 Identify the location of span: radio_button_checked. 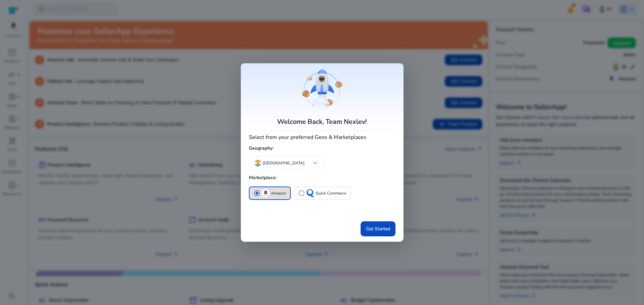
(257, 193).